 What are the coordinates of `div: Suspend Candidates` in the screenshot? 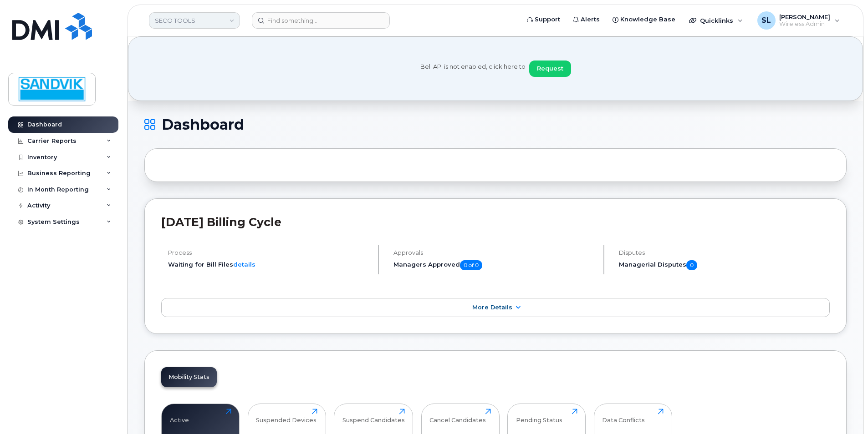 It's located at (373, 416).